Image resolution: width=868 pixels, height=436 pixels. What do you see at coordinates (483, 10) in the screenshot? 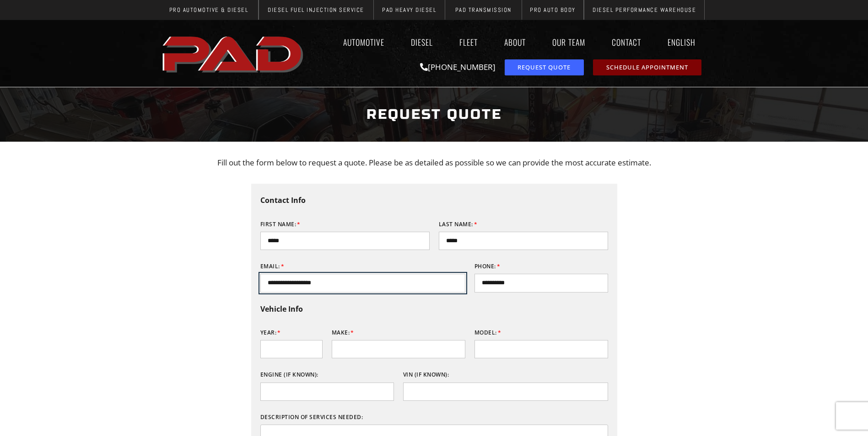
I see `span: PAD Transmission` at bounding box center [483, 10].